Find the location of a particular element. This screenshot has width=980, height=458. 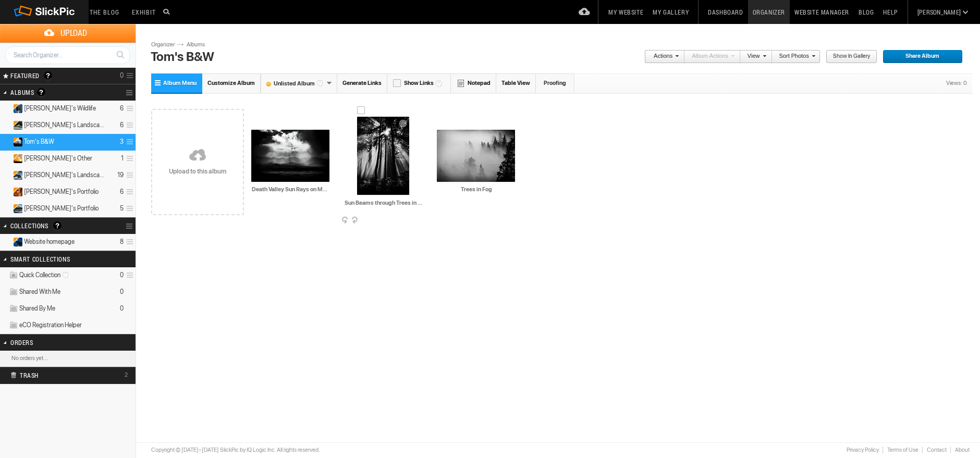

span: Mary's Landscape is located at coordinates (65, 175).